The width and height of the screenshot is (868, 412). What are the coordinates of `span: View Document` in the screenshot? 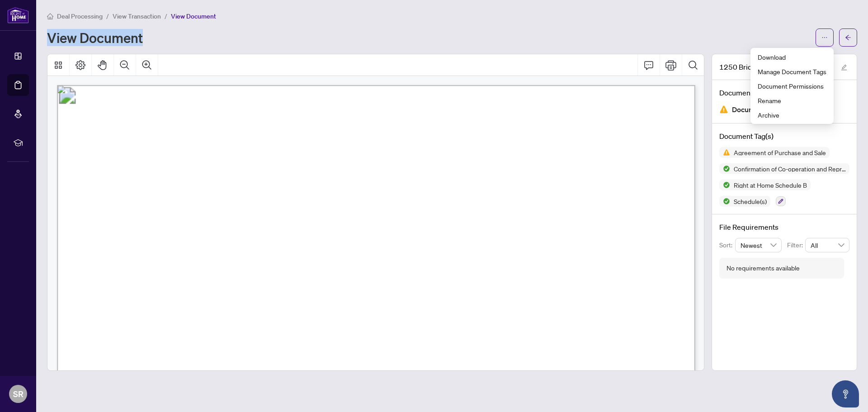 It's located at (194, 16).